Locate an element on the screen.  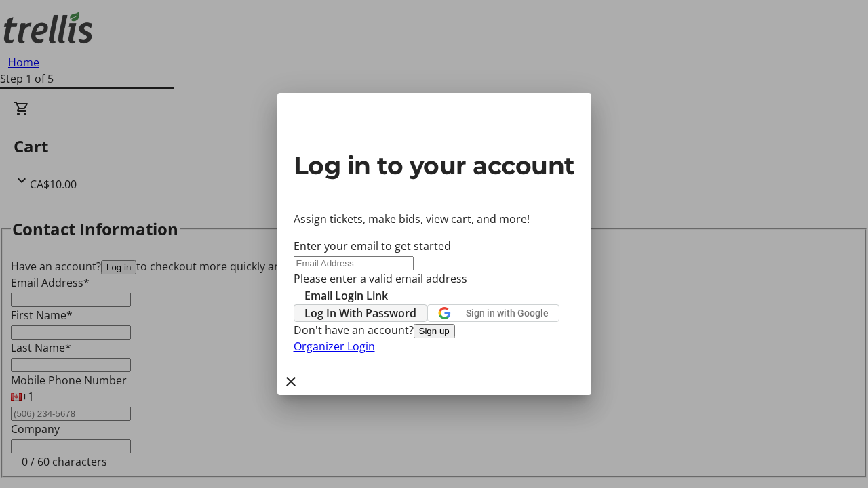
a: Organizer Login is located at coordinates (334, 346).